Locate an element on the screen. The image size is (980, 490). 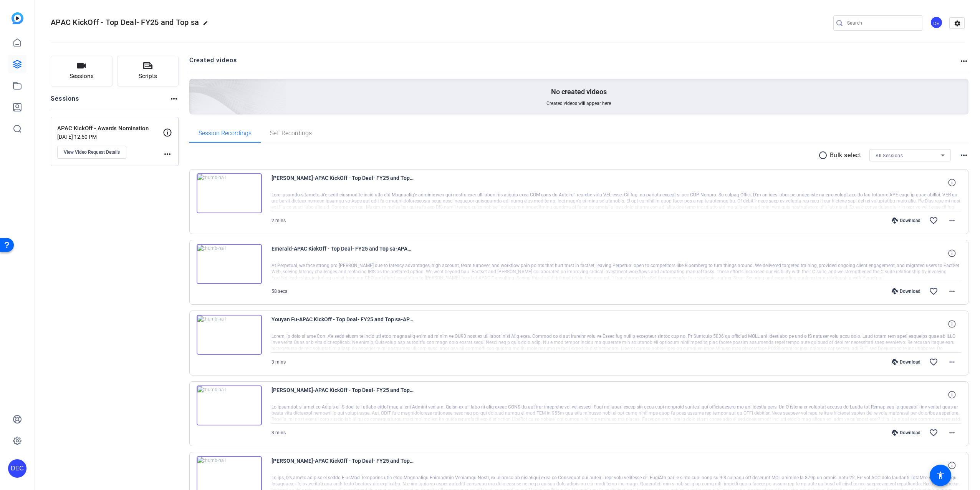
button: View Video Request Details is located at coordinates (92, 152).